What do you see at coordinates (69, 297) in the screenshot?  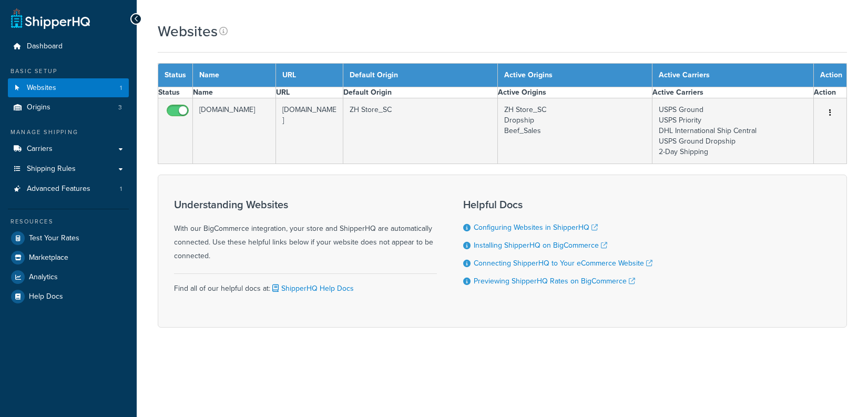 I see `a: Help Docs` at bounding box center [69, 297].